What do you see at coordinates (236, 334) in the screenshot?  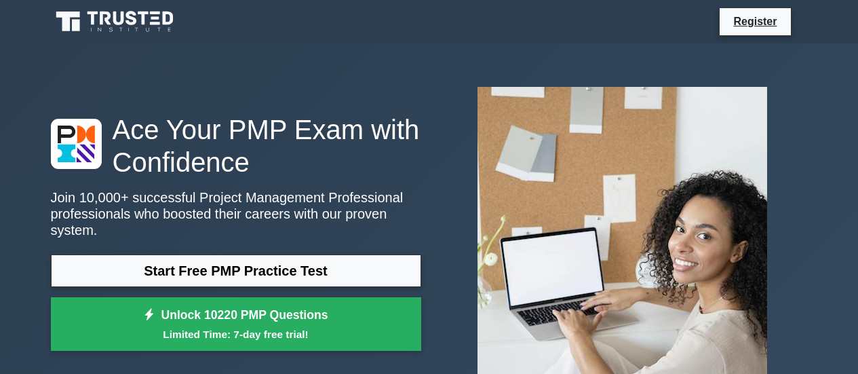 I see `small: Limited Time: 7-day free trial!` at bounding box center [236, 334].